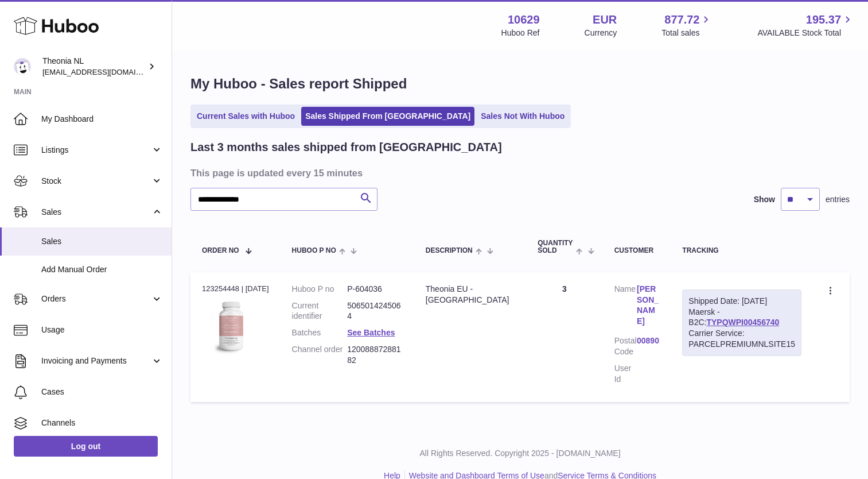 This screenshot has width=868, height=479. Describe the element at coordinates (626, 346) in the screenshot. I see `dt: Postal Code` at that location.